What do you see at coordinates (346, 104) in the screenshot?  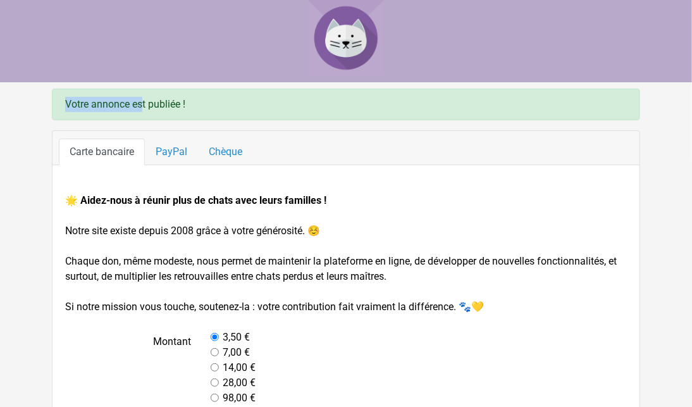 I see `div: Votre annonce est publiée !` at bounding box center [346, 104].